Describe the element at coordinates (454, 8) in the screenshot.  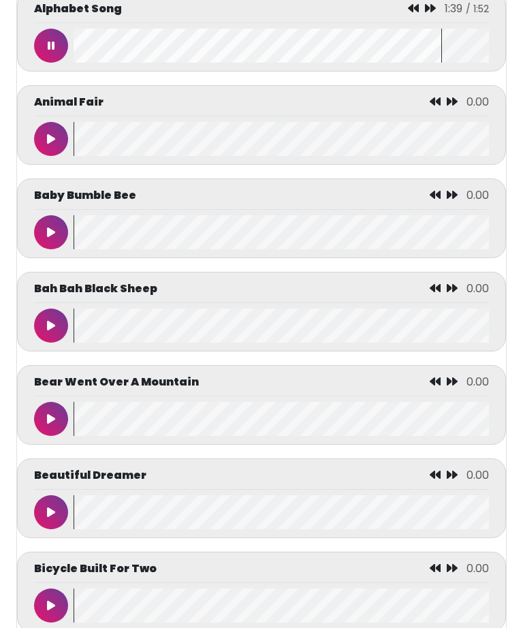
I see `span: 1:39` at that location.